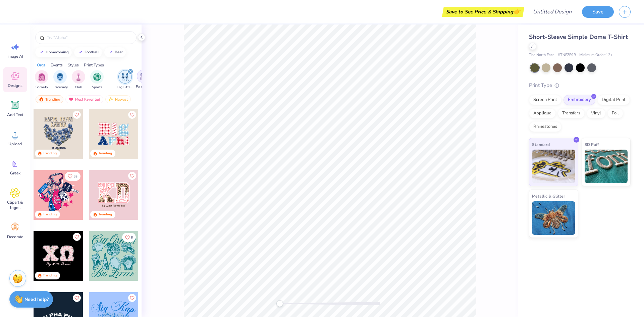  What do you see at coordinates (119, 52) in the screenshot?
I see `div: bear` at bounding box center [119, 52].